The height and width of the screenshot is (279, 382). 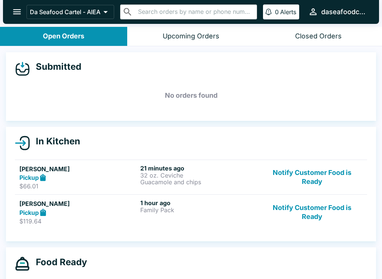 What do you see at coordinates (191, 96) in the screenshot?
I see `h5: No orders found` at bounding box center [191, 96].